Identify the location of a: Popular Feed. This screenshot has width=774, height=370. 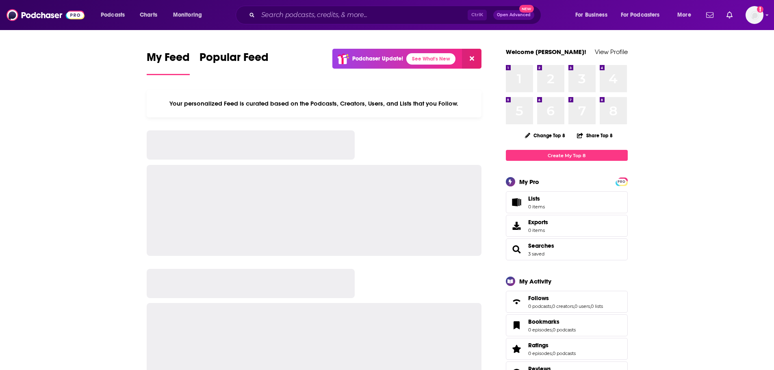
(234, 63).